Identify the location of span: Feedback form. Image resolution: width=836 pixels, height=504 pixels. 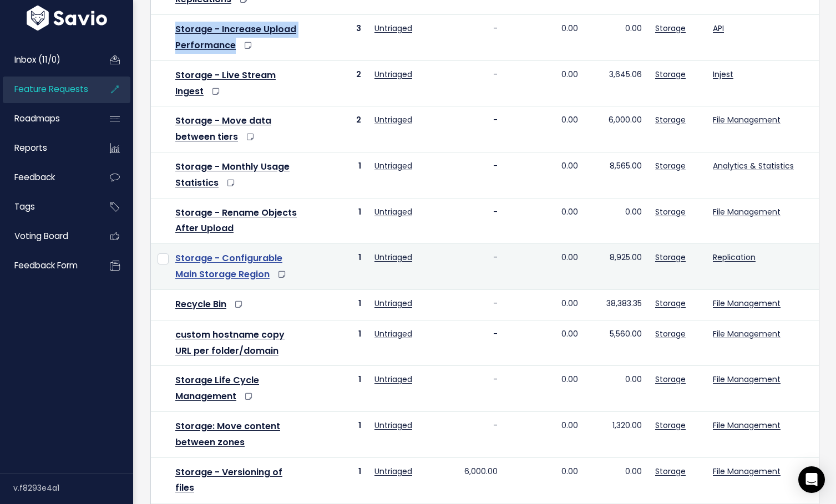
(46, 265).